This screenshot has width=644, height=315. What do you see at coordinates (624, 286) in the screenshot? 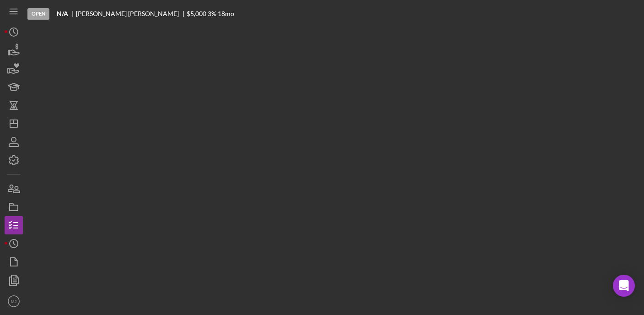
I see `div: Open Intercom Messenger` at bounding box center [624, 286].